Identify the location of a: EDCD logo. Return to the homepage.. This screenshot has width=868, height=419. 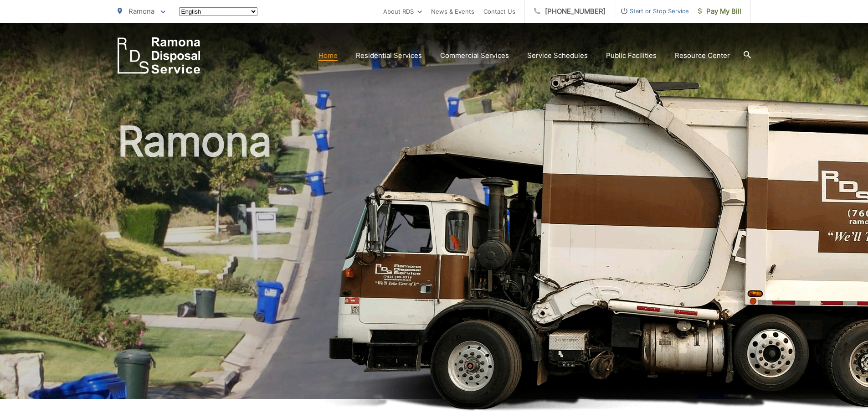
(159, 56).